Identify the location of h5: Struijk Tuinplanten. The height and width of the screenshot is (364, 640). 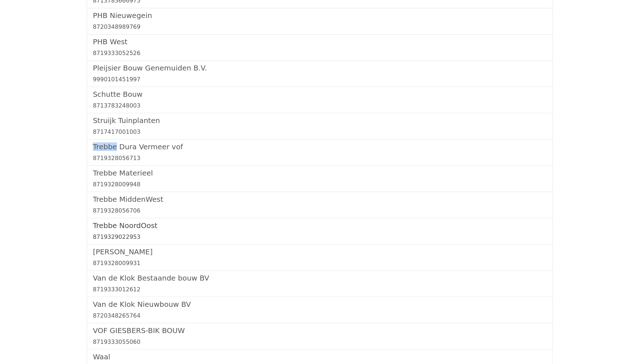
(320, 120).